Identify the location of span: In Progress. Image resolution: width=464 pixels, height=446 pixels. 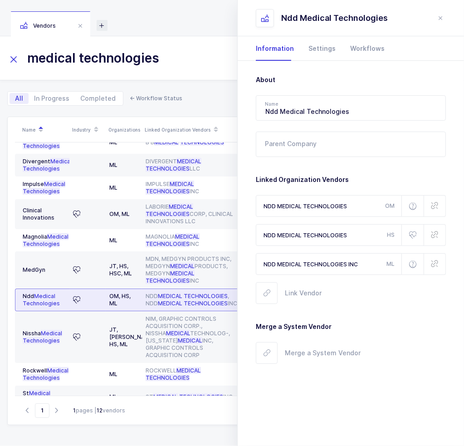
(52, 98).